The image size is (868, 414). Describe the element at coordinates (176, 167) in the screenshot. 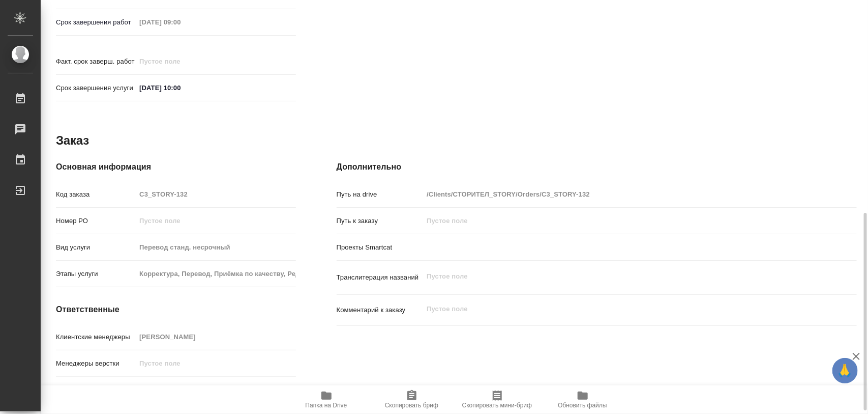

I see `h4: Основная информация` at that location.